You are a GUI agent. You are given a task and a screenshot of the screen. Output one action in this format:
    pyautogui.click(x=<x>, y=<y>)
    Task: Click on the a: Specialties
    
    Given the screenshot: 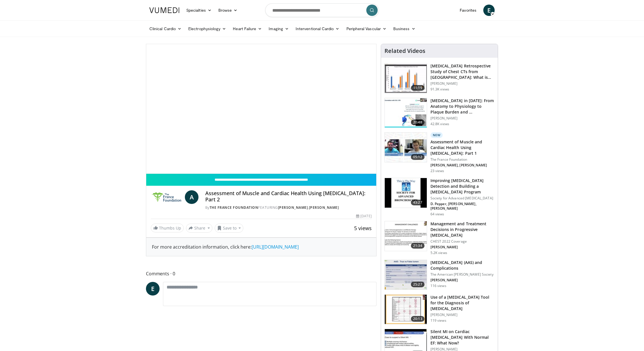 What is the action you would take?
    pyautogui.click(x=199, y=10)
    